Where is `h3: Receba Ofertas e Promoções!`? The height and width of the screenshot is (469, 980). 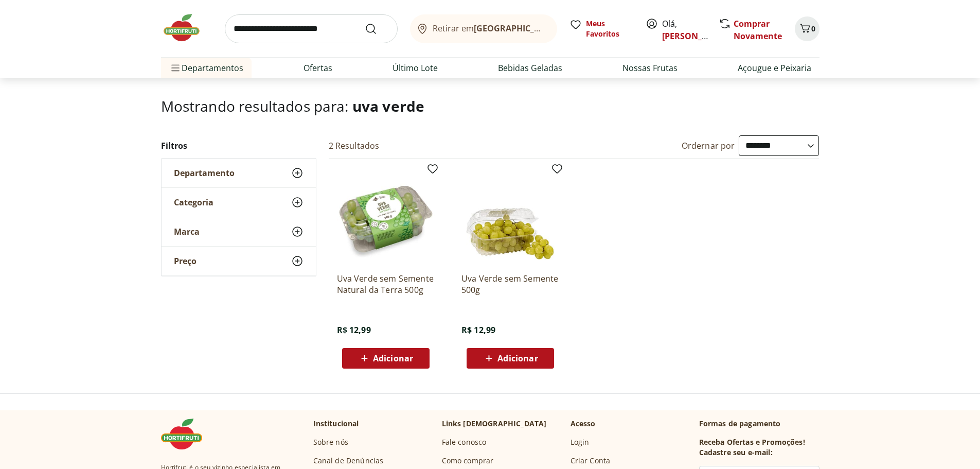 h3: Receba Ofertas e Promoções! is located at coordinates (752, 442).